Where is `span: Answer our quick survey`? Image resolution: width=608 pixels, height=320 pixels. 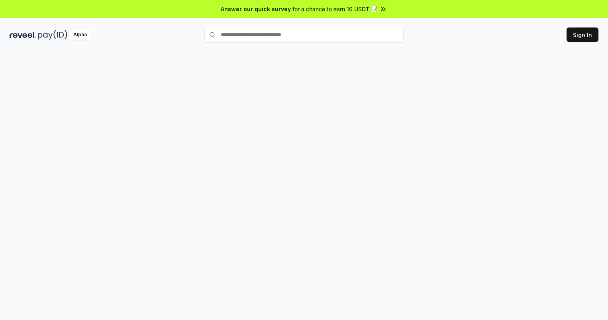 span: Answer our quick survey is located at coordinates (256, 9).